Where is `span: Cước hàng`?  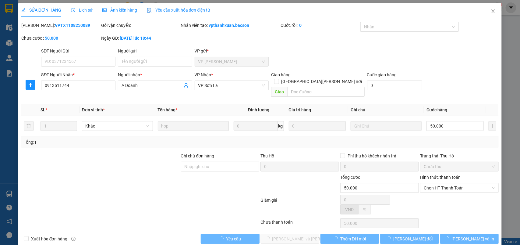
span: Cước hàng is located at coordinates (437, 110).